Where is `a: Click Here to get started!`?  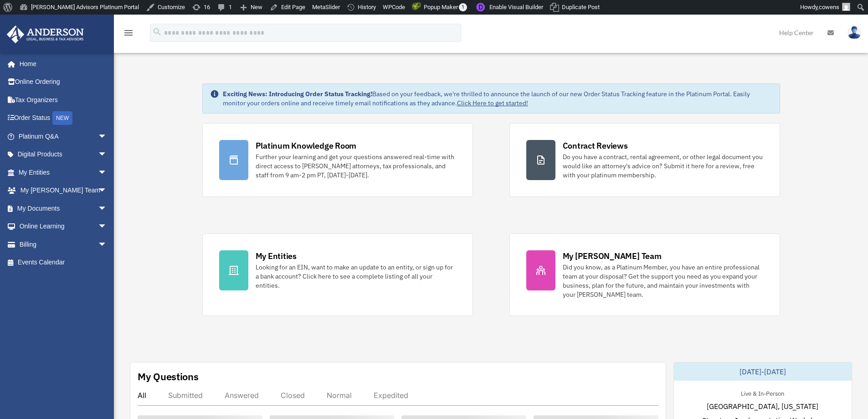 a: Click Here to get started! is located at coordinates (493, 103).